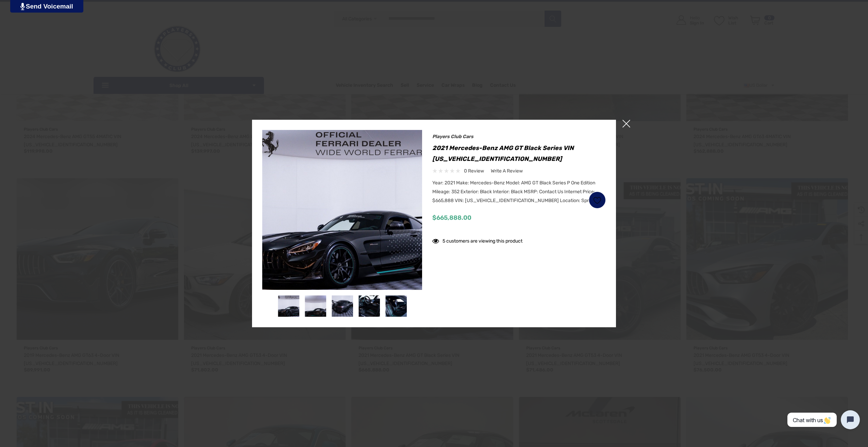  What do you see at coordinates (597, 200) in the screenshot?
I see `svg: Wish List` at bounding box center [597, 200].